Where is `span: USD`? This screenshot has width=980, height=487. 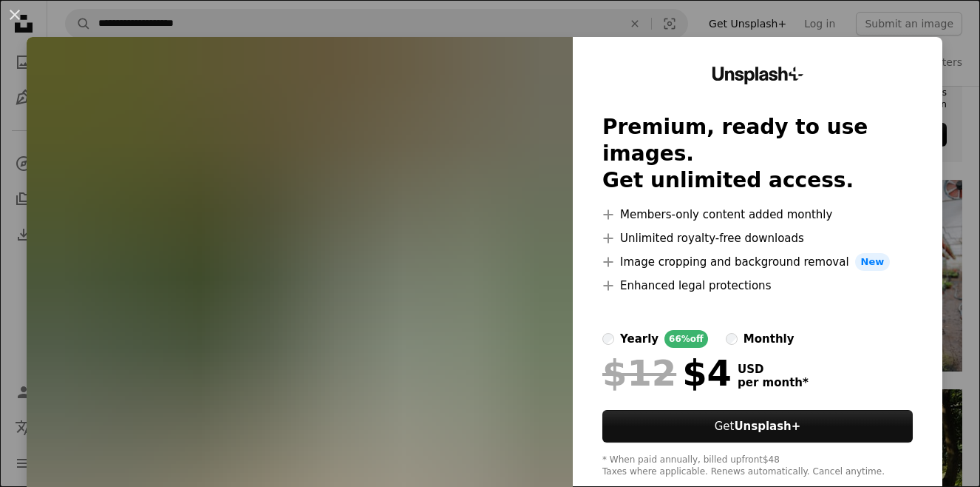
span: USD is located at coordinates (773, 369).